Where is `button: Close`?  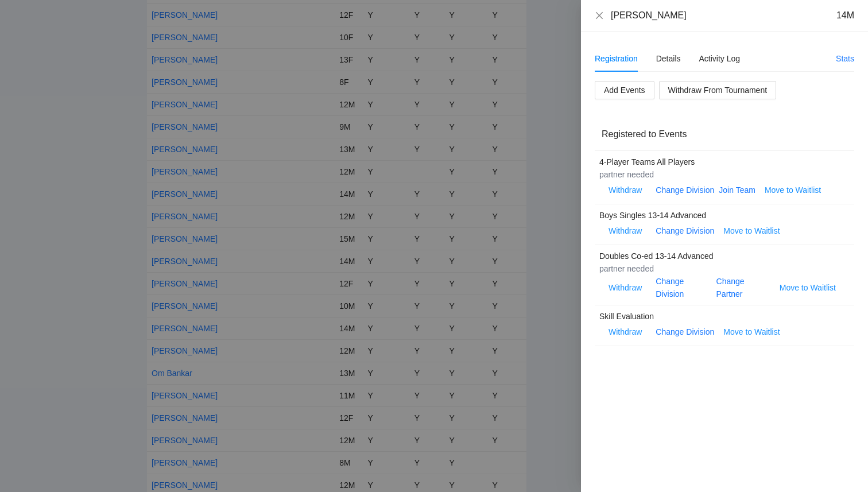
button: Close is located at coordinates (599, 16).